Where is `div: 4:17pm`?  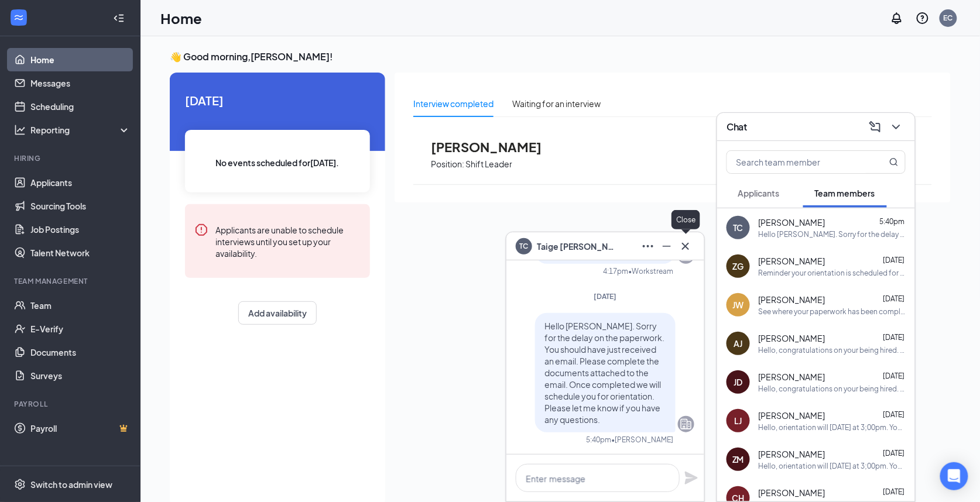 div: 4:17pm is located at coordinates (615, 271).